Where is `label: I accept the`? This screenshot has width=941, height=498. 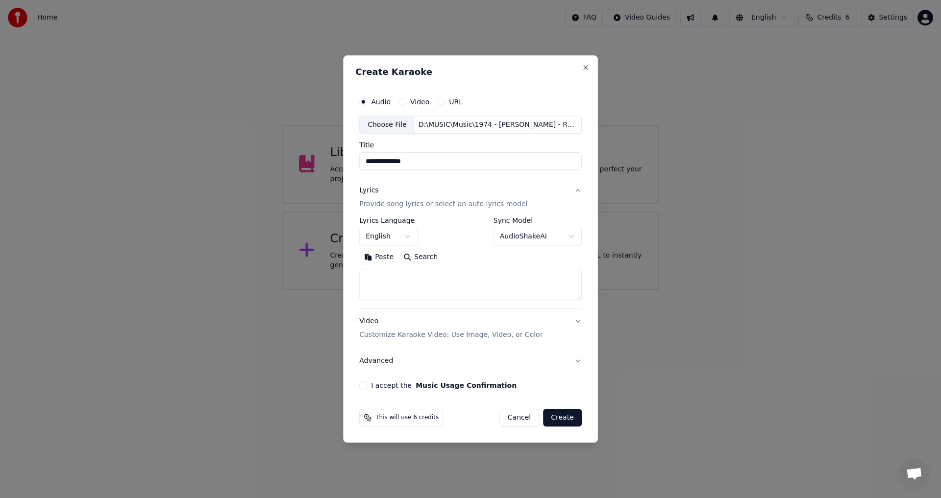
label: I accept the is located at coordinates (444, 386).